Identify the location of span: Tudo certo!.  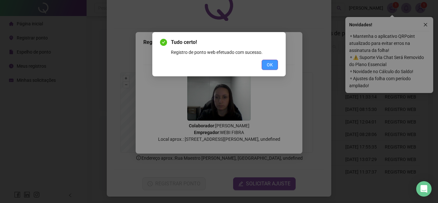
(224, 42).